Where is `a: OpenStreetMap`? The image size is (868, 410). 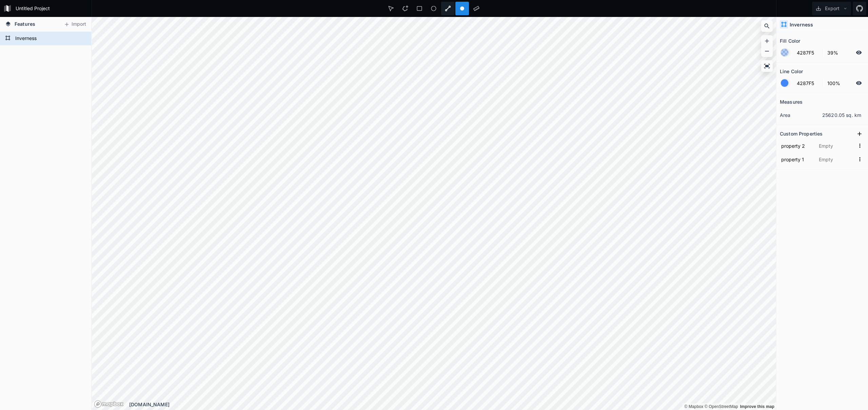
a: OpenStreetMap is located at coordinates (721, 407).